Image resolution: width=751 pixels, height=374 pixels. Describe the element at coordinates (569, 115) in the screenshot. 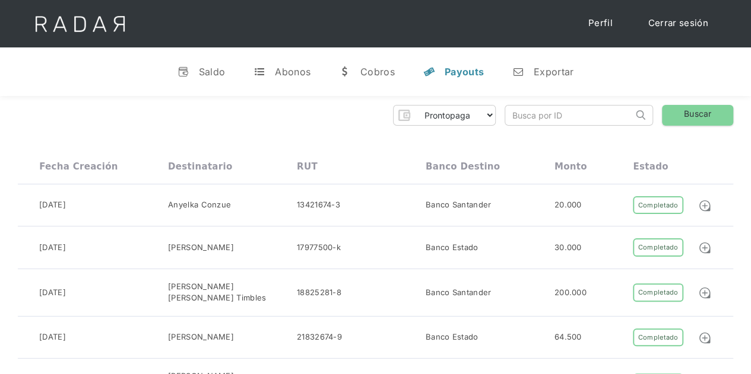

I see `input: Busca por ID` at that location.